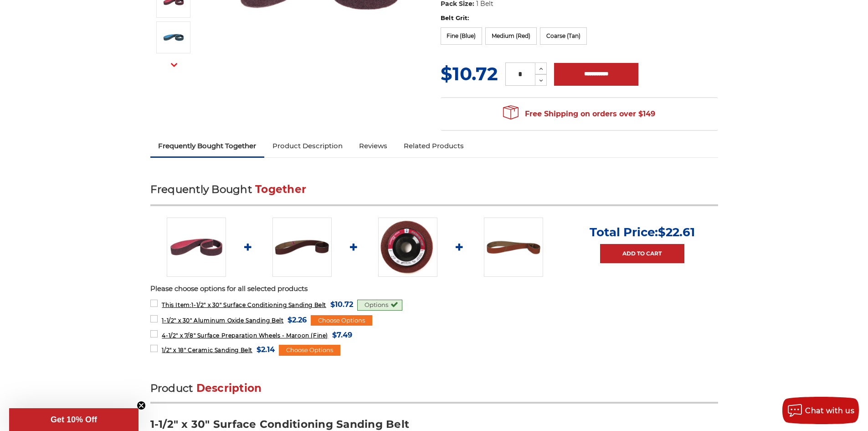  I want to click on img: 1.5"x30" Surface Conditioning Sanding Belts, so click(196, 247).